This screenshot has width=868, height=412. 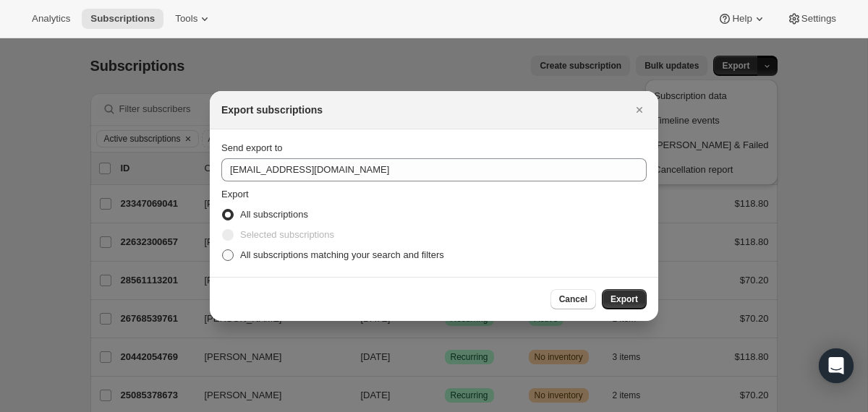 I want to click on span: Subscriptions, so click(x=122, y=19).